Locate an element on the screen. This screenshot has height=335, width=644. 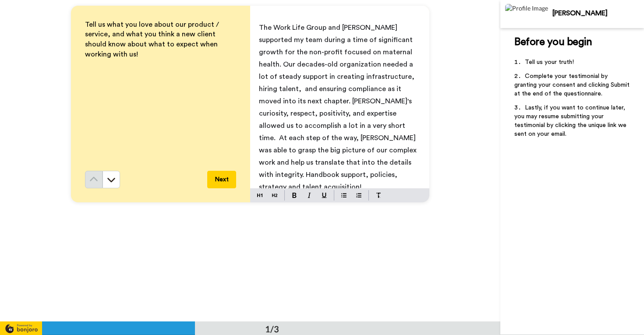
img: Profile Image is located at coordinates (527, 8).